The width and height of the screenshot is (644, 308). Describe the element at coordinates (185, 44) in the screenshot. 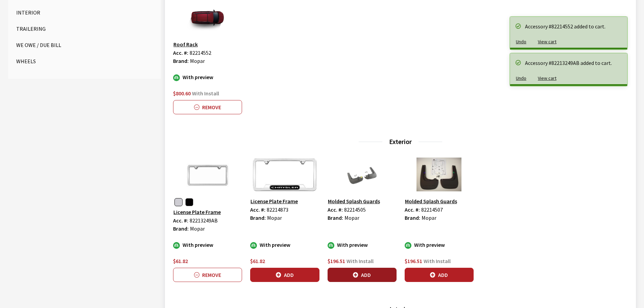

I see `button: Roof Rack` at that location.